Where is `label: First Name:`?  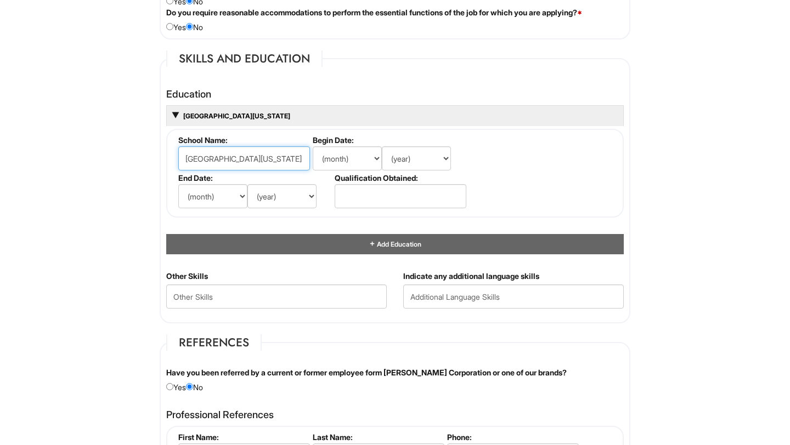
label: First Name: is located at coordinates (243, 437).